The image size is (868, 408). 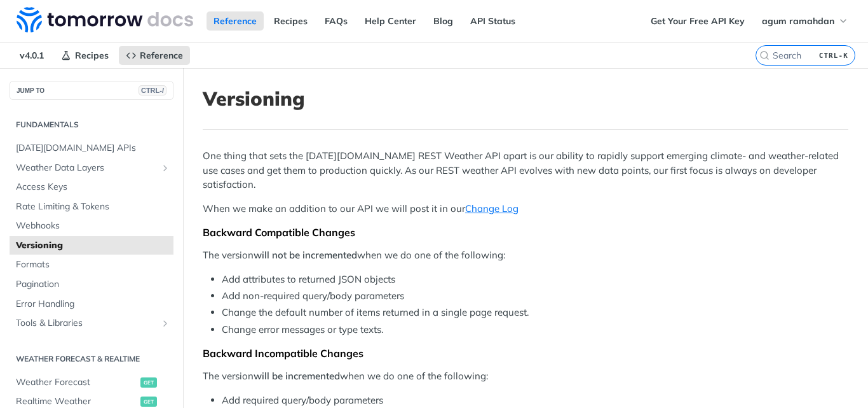 What do you see at coordinates (805, 21) in the screenshot?
I see `button: agum ramahdan` at bounding box center [805, 21].